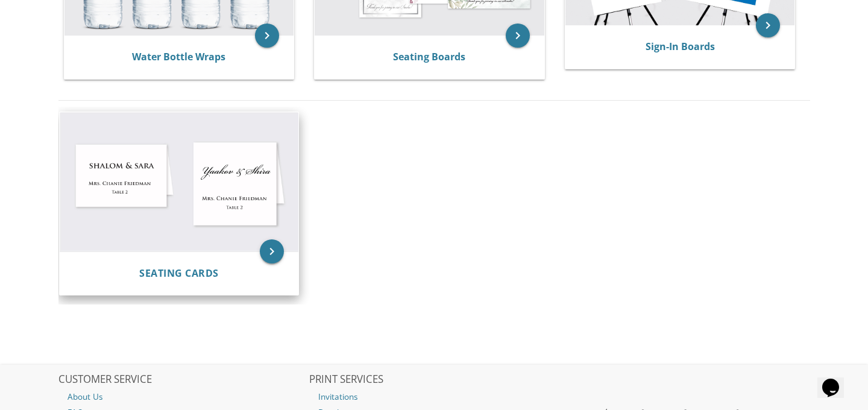 The width and height of the screenshot is (868, 410). What do you see at coordinates (179, 57) in the screenshot?
I see `a: Water Bottle Wraps` at bounding box center [179, 57].